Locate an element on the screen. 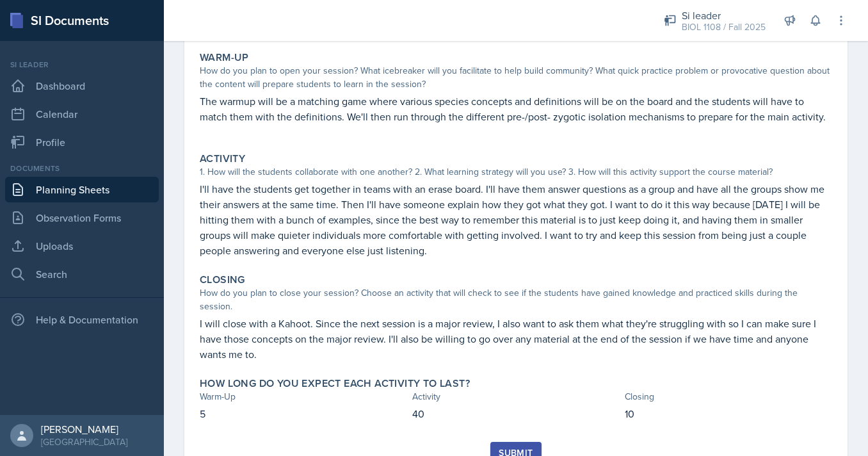  a: Calendar is located at coordinates (82, 114).